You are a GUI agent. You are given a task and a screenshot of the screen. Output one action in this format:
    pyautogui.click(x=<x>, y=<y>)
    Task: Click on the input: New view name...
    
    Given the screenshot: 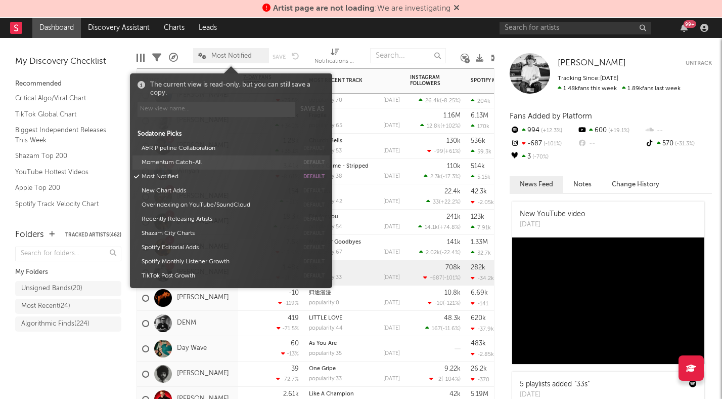 What is the action you would take?
    pyautogui.click(x=217, y=109)
    